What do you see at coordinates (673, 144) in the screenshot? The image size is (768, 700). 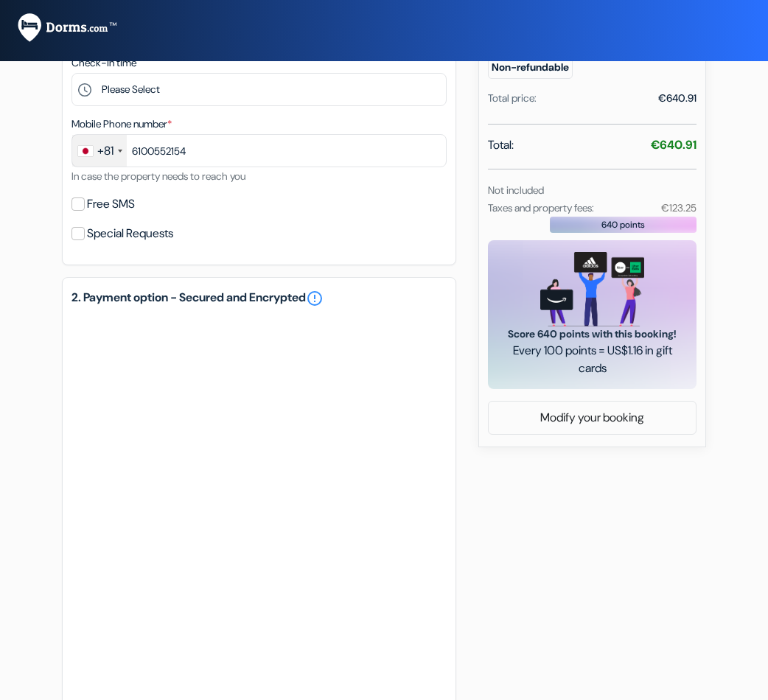 I see `strong: €640.91` at bounding box center [673, 144].